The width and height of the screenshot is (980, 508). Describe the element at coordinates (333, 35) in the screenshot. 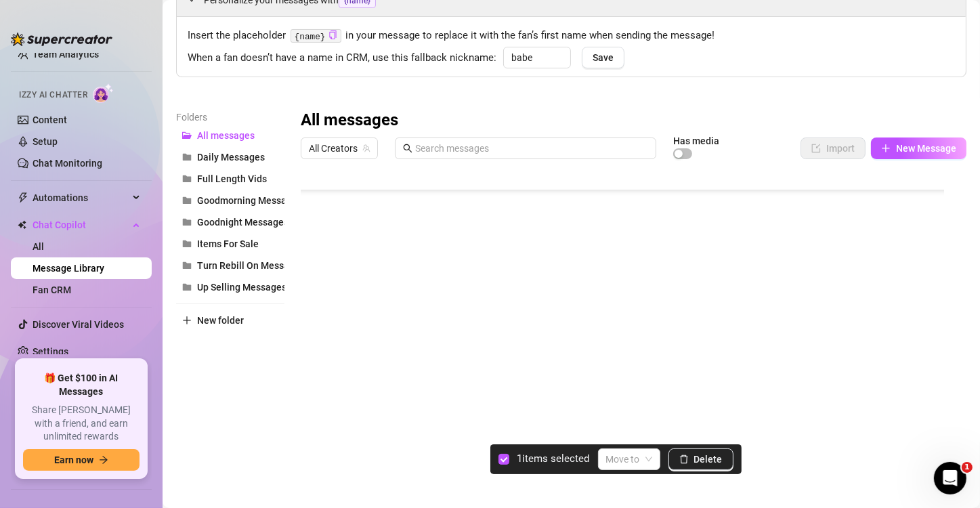

I see `button: Click to Copy` at that location.